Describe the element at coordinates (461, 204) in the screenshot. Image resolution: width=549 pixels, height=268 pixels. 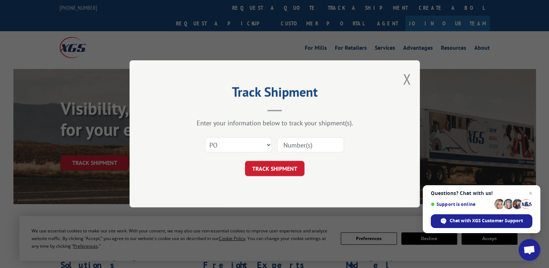
I see `span: Support is online` at that location.